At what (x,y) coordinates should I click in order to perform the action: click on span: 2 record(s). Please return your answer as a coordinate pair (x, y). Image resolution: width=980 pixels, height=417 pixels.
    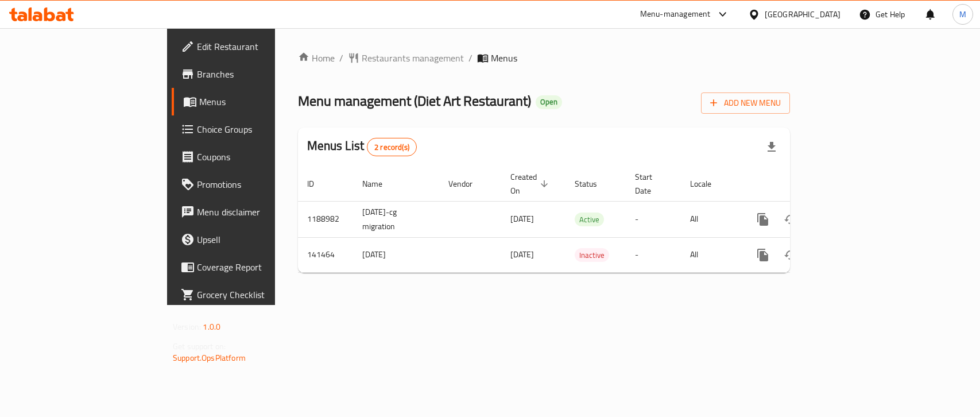
    Looking at the image, I should click on (392, 147).